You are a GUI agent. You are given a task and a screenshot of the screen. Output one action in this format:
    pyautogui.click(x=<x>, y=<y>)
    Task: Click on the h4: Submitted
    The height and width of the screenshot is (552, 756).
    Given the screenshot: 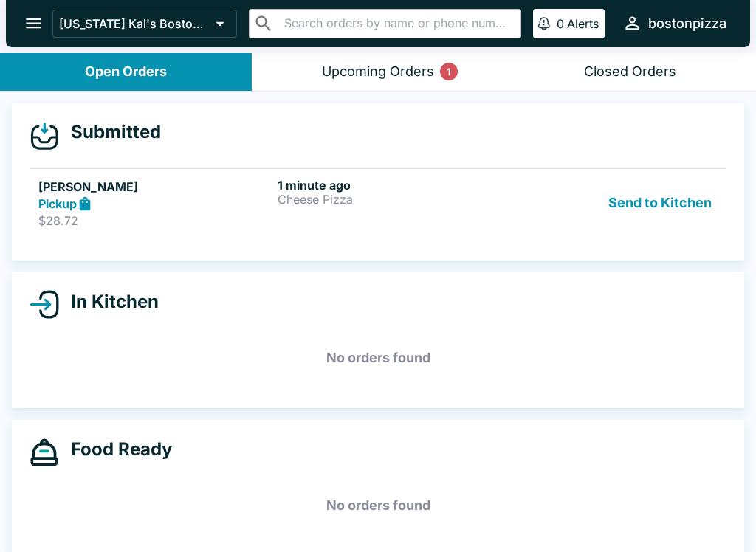 What is the action you would take?
    pyautogui.click(x=110, y=132)
    